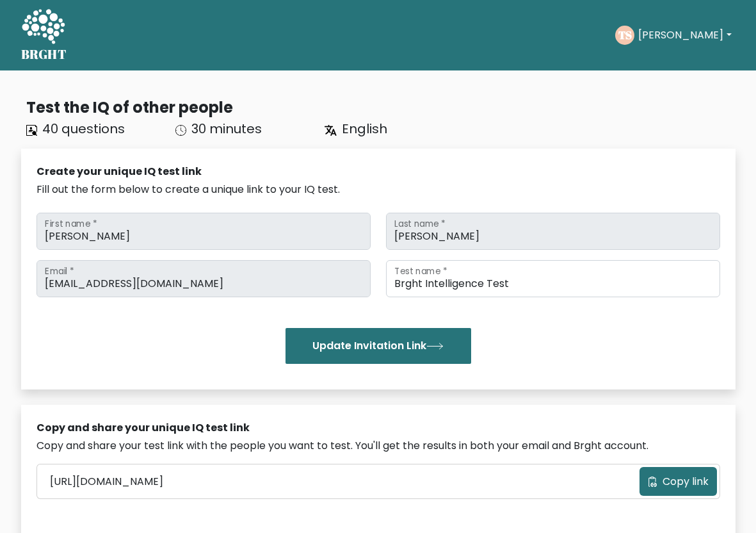  What do you see at coordinates (686, 482) in the screenshot?
I see `span: Copy link` at bounding box center [686, 482].